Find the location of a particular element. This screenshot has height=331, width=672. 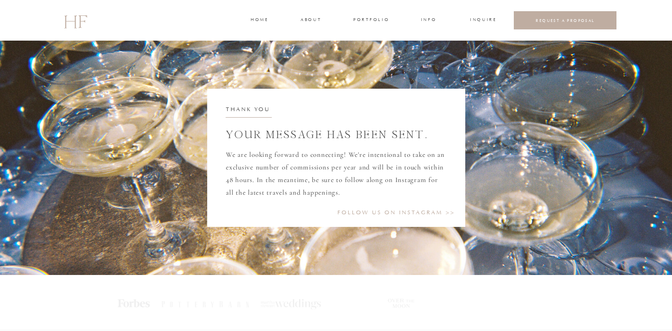

p: Thank You is located at coordinates (272, 109).